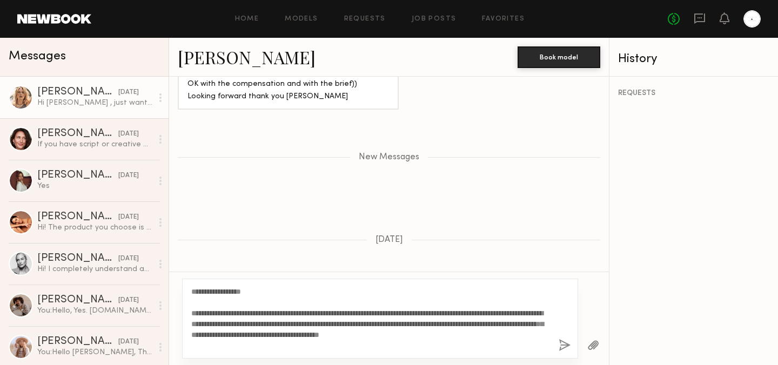  Describe the element at coordinates (95, 269) in the screenshot. I see `div: Hi! I completely understand about the limited quantities. Since I typically reserve collaboration...` at that location.